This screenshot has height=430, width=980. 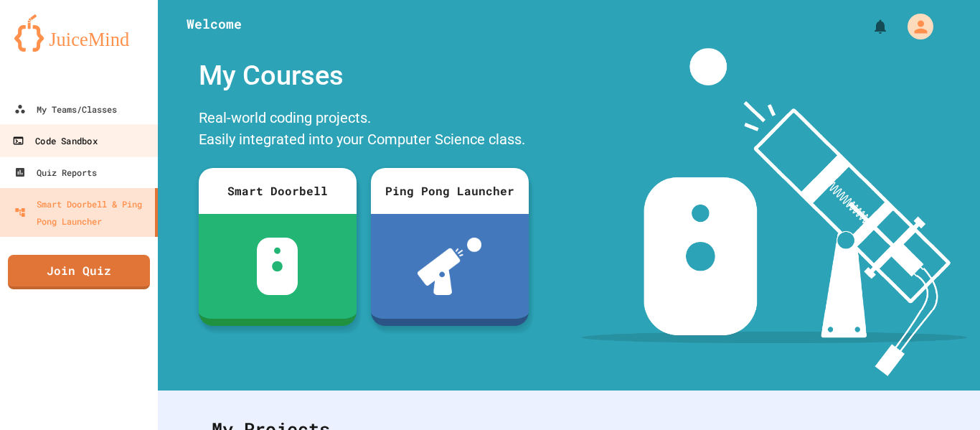 What do you see at coordinates (364, 130) in the screenshot?
I see `div: Real-world coding projects. Easily integrated into your Computer Science class.` at bounding box center [364, 130].